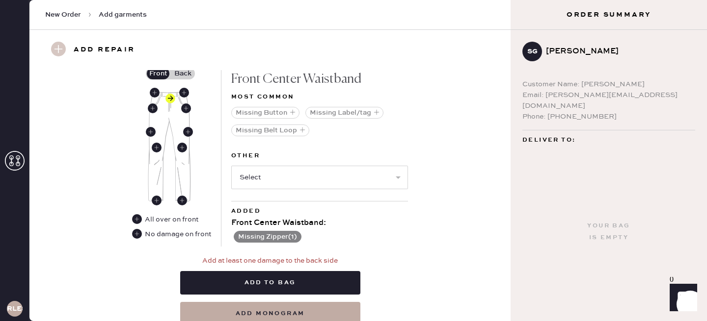 This screenshot has height=321, width=707. What do you see at coordinates (319, 156) in the screenshot?
I see `label: Other` at bounding box center [319, 156].